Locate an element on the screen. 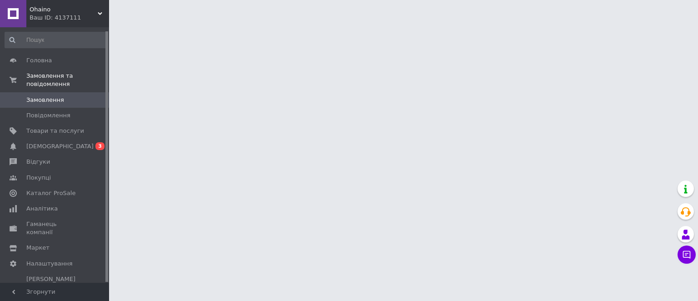 The width and height of the screenshot is (698, 301). span: Каталог ProSale is located at coordinates (51, 193).